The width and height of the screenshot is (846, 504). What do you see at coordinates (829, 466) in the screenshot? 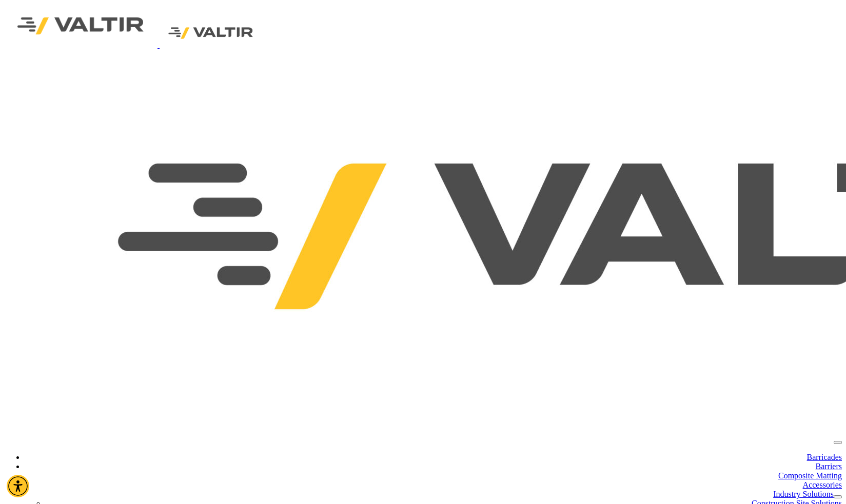
I see `a: Barriers` at bounding box center [829, 466].